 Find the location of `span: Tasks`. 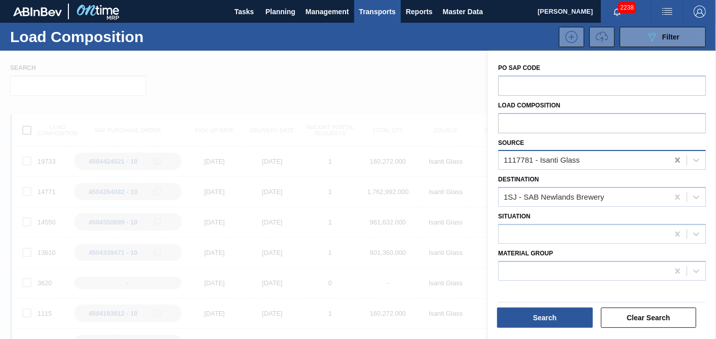

span: Tasks is located at coordinates (244, 12).